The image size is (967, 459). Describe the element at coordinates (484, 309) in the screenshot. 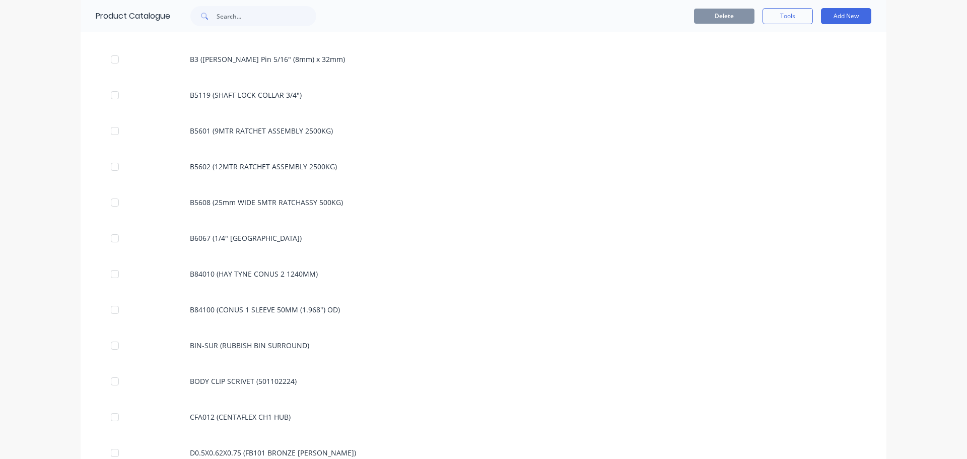

I see `div: B84100 (CONUS 1 SLEEVE 50MM (1.968") OD)` at that location.